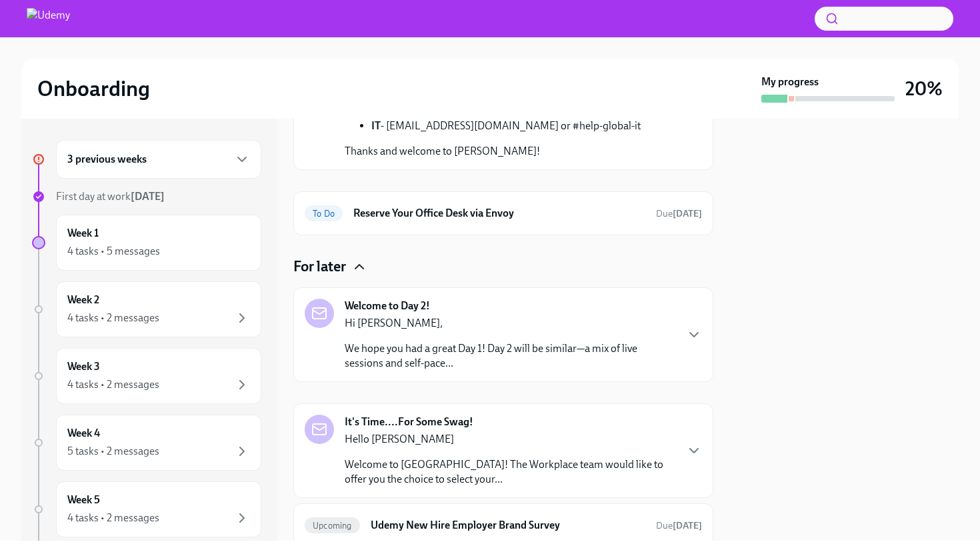  I want to click on strong: It's Time....For Some Swag!, so click(409, 422).